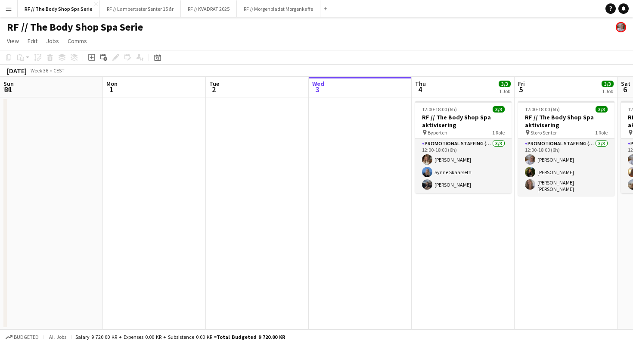  Describe the element at coordinates (111, 89) in the screenshot. I see `span: 1` at that location.